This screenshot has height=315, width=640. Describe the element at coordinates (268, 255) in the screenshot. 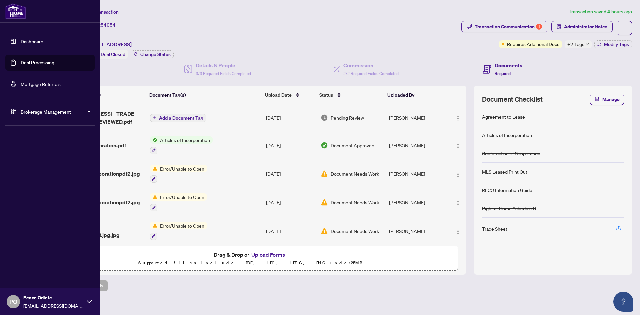

I see `button: Upload Forms` at that location.